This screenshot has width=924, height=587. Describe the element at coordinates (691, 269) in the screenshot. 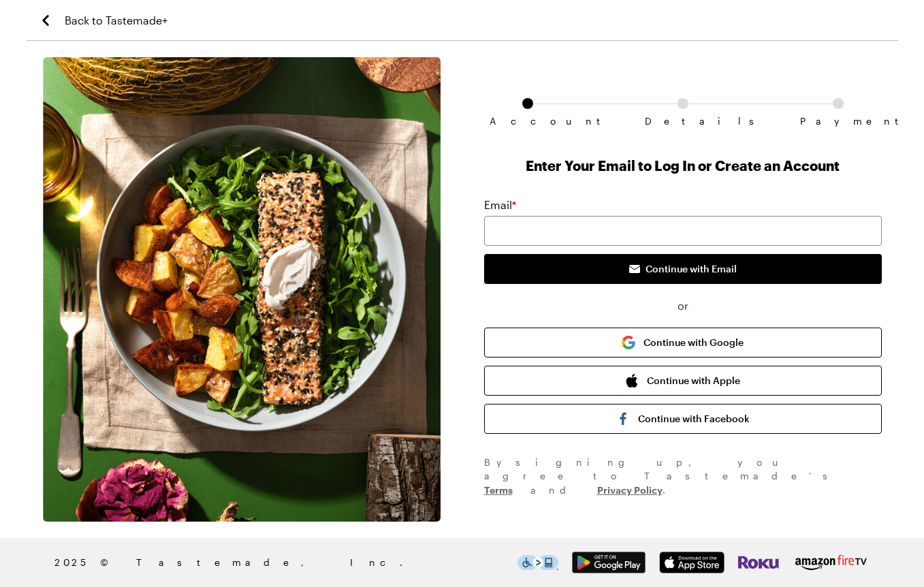

I see `span: Continue with Email` at that location.